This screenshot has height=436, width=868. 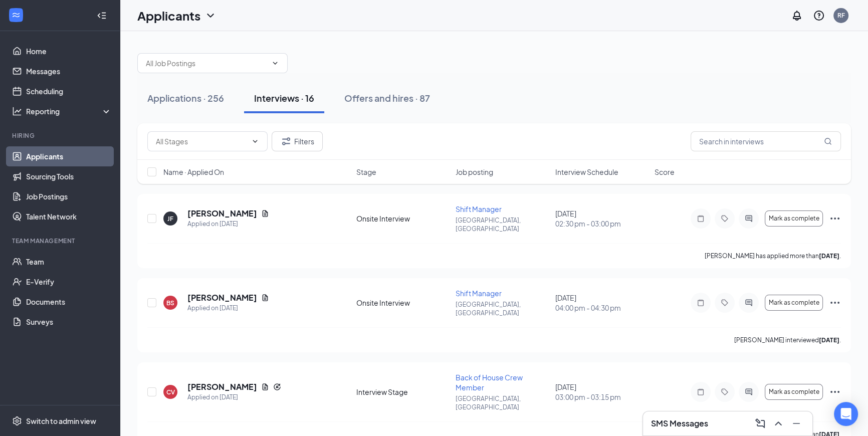 What do you see at coordinates (69, 177) in the screenshot?
I see `a: Sourcing Tools` at bounding box center [69, 177].